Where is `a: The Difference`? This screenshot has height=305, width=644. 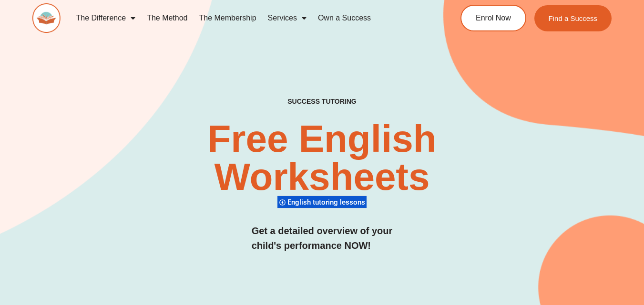 a: The Difference is located at coordinates (105, 18).